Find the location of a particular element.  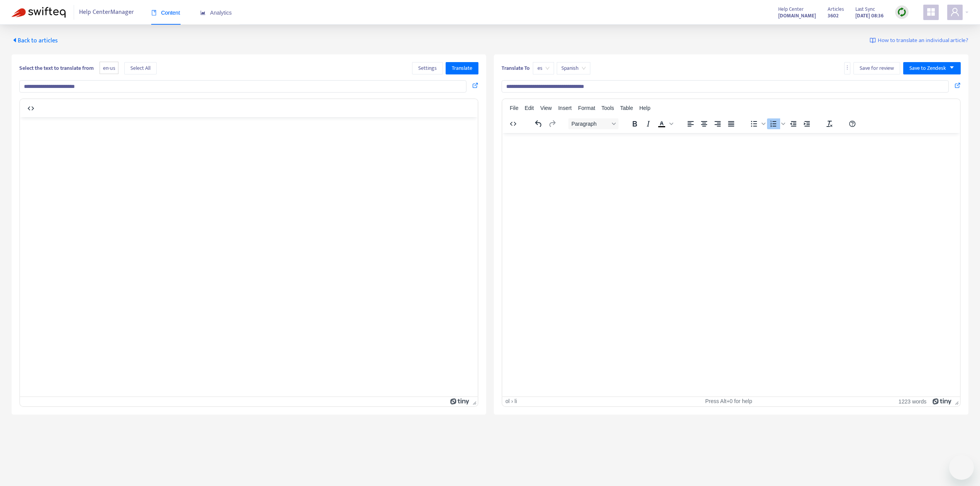

button: Translate is located at coordinates (462, 69).